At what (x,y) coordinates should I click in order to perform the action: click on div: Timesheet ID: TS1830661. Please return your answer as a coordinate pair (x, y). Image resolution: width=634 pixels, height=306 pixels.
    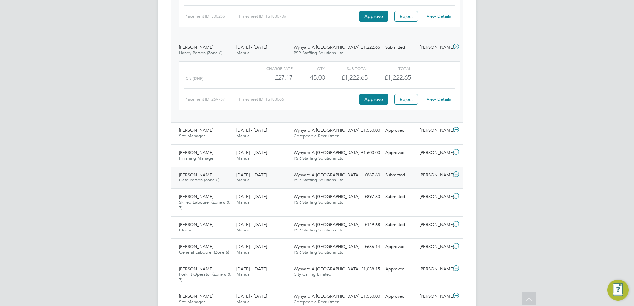
    Looking at the image, I should click on (298, 99).